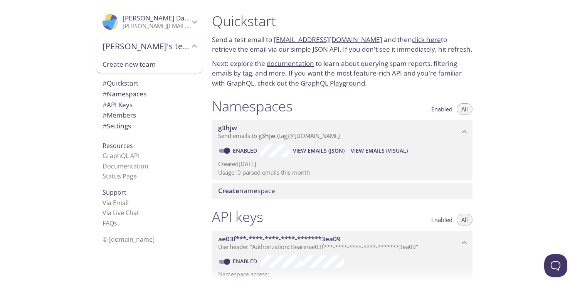 This screenshot has width=575, height=281. I want to click on div: Create new team, so click(150, 65).